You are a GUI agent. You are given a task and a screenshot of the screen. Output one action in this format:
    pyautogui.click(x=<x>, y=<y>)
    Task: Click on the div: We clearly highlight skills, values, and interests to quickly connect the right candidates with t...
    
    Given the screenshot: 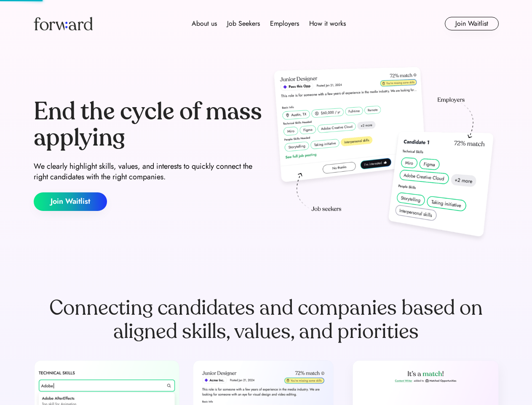 What is the action you would take?
    pyautogui.click(x=148, y=172)
    